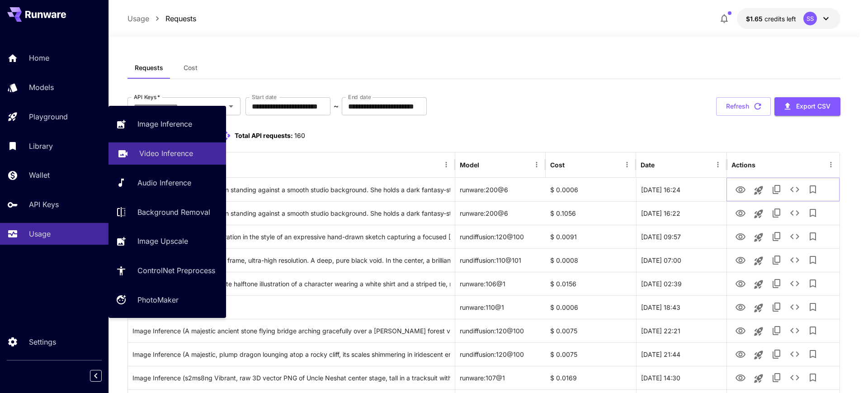 Image resolution: width=868 pixels, height=393 pixels. I want to click on div: 20 Sep, 2025 21:44, so click(682, 354).